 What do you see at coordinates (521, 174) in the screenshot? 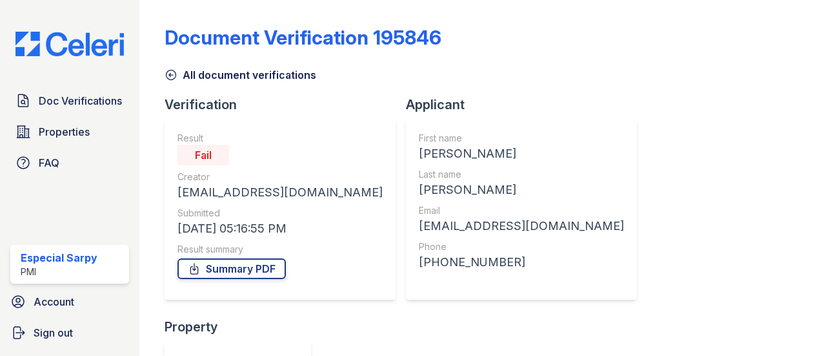
I see `div: Last name` at bounding box center [521, 174].